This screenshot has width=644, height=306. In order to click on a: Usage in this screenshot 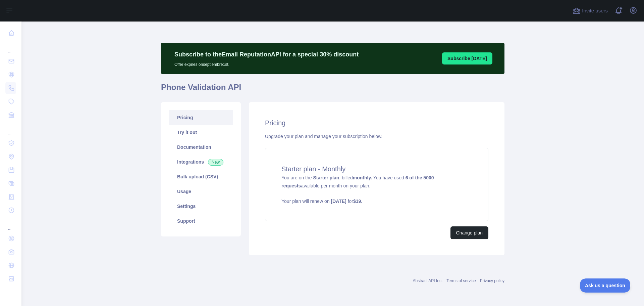, I will do `click(201, 192)`.